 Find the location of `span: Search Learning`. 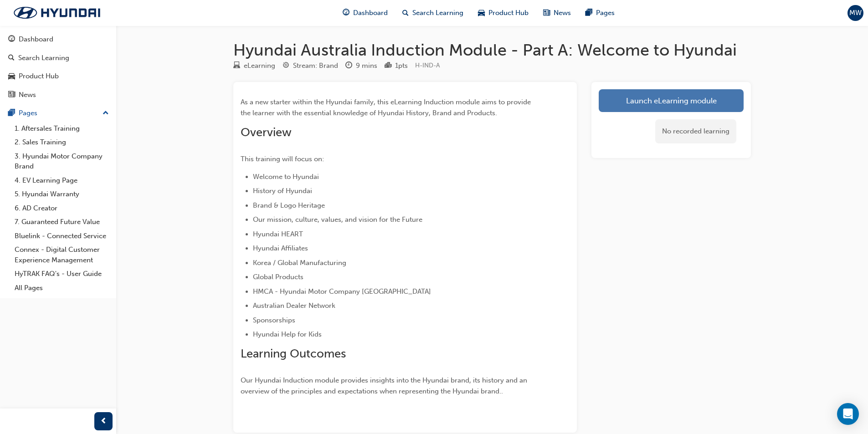

span: Search Learning is located at coordinates (438, 13).